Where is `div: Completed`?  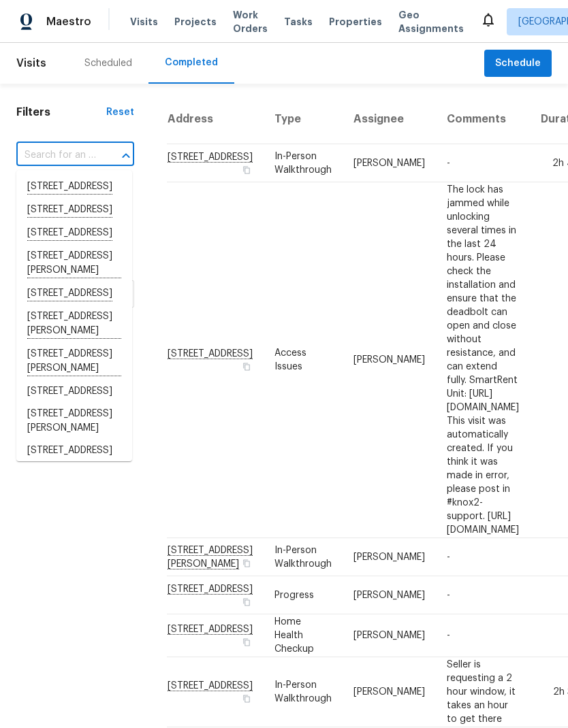
div: Completed is located at coordinates (192, 63).